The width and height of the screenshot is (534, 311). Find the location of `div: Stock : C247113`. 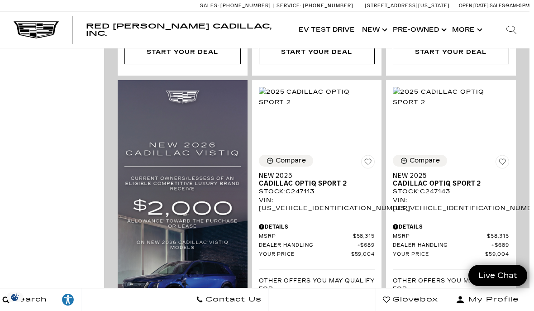

div: Stock : C247113 is located at coordinates (317, 191).